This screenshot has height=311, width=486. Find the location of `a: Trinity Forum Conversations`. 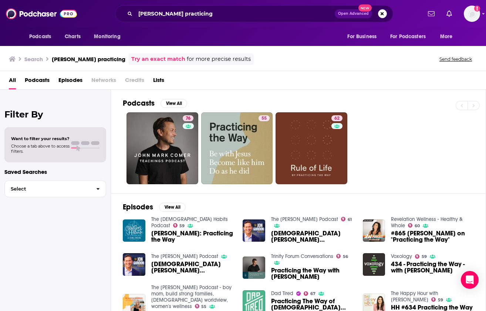

a: Trinity Forum Conversations is located at coordinates (302, 256).